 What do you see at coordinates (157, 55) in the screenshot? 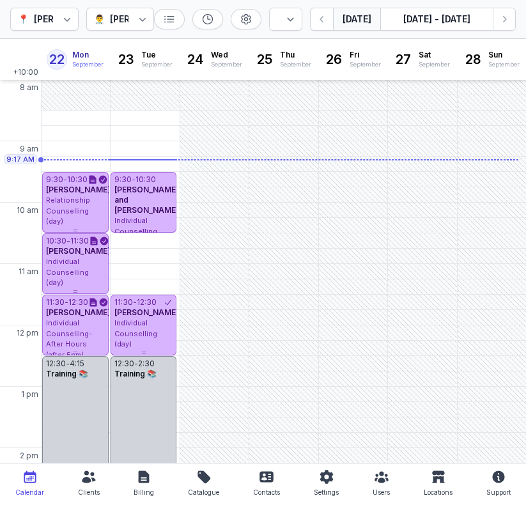
I see `span: Tue` at bounding box center [157, 55].